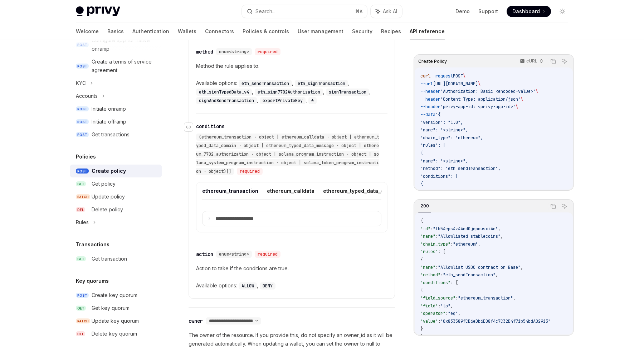 The width and height of the screenshot is (644, 347). Describe the element at coordinates (109, 259) in the screenshot. I see `div: Get transaction` at that location.